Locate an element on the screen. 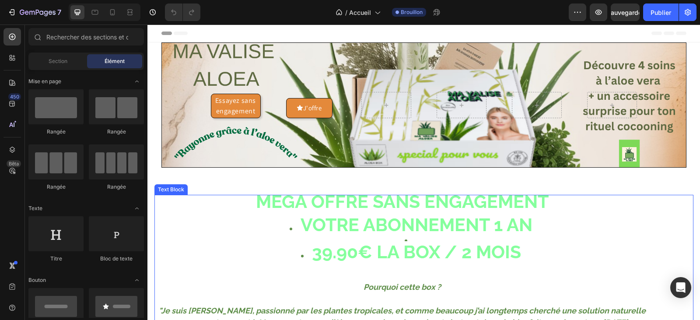 Image resolution: width=700 pixels, height=320 pixels. span: MÉGA OFFRE SANS ENGAGEMENT is located at coordinates (255, 177).